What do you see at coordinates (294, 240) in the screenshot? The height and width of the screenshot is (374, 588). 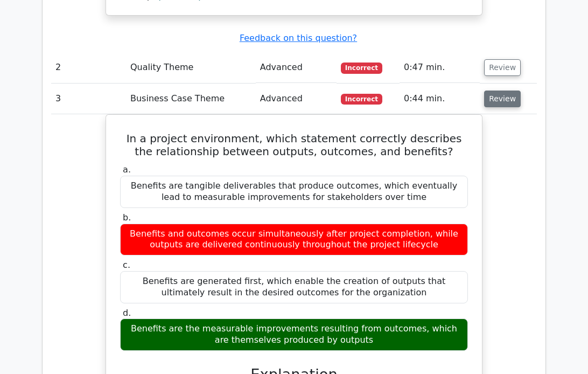 I see `div: Benefits and outcomes occur simultaneously after project completion, while outputs are delivered ...` at bounding box center [294, 240].